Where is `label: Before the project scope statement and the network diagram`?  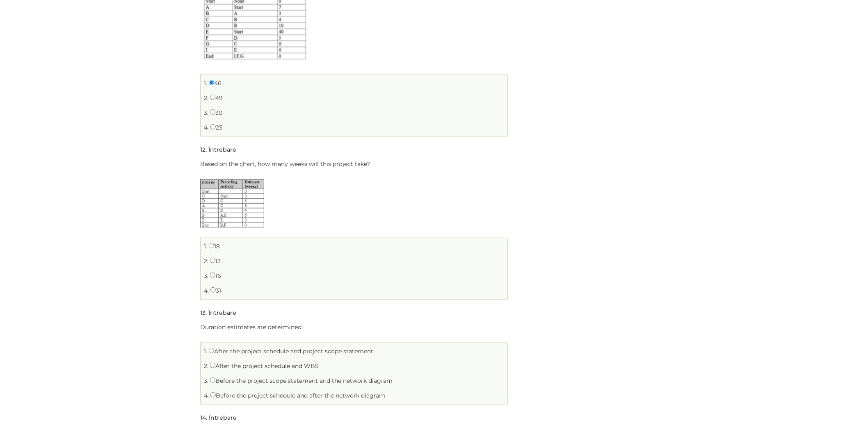 label: Before the project scope statement and the network diagram is located at coordinates (301, 381).